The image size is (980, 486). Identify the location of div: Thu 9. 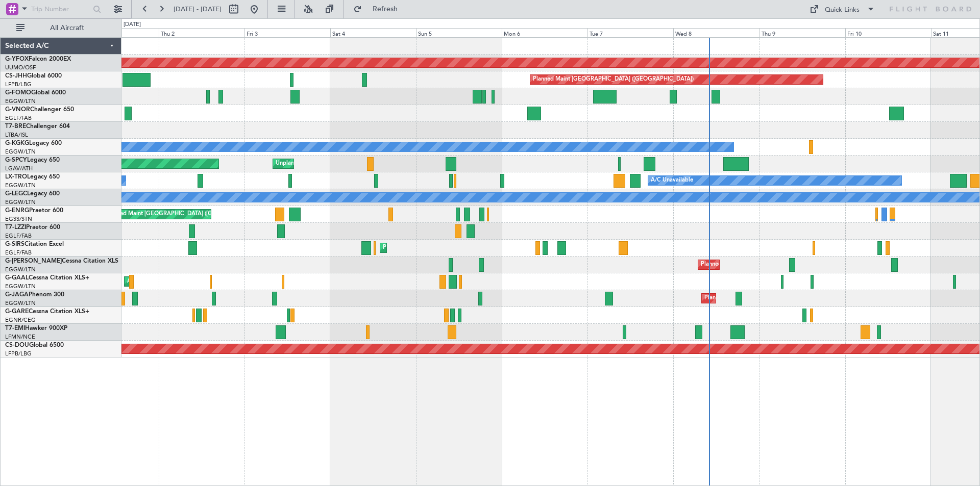
(802, 33).